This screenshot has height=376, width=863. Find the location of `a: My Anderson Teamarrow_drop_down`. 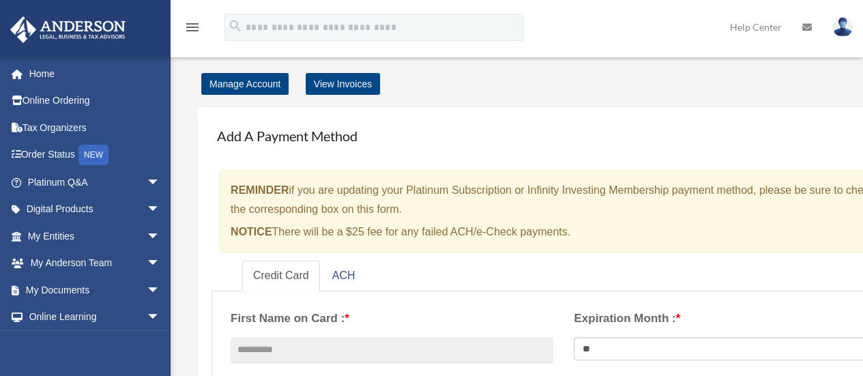

a: My Anderson Teamarrow_drop_down is located at coordinates (95, 263).